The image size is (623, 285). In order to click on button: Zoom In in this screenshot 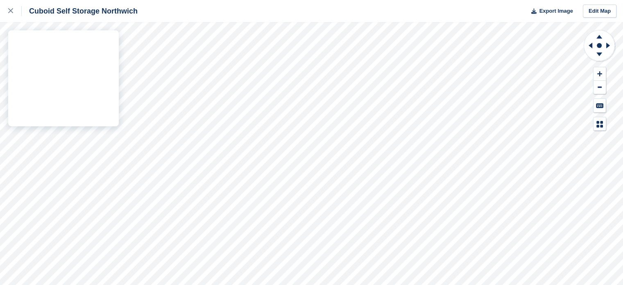, I will do `click(600, 74)`.